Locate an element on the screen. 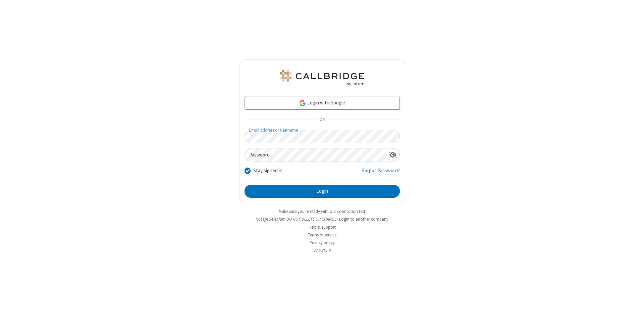  li: Not QA Selenium DO NOT DELETE OR CHANGE? is located at coordinates (322, 219).